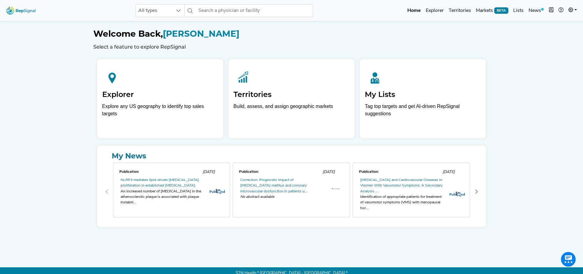 This screenshot has height=274, width=583. What do you see at coordinates (292, 156) in the screenshot?
I see `a: My News` at bounding box center [292, 156].